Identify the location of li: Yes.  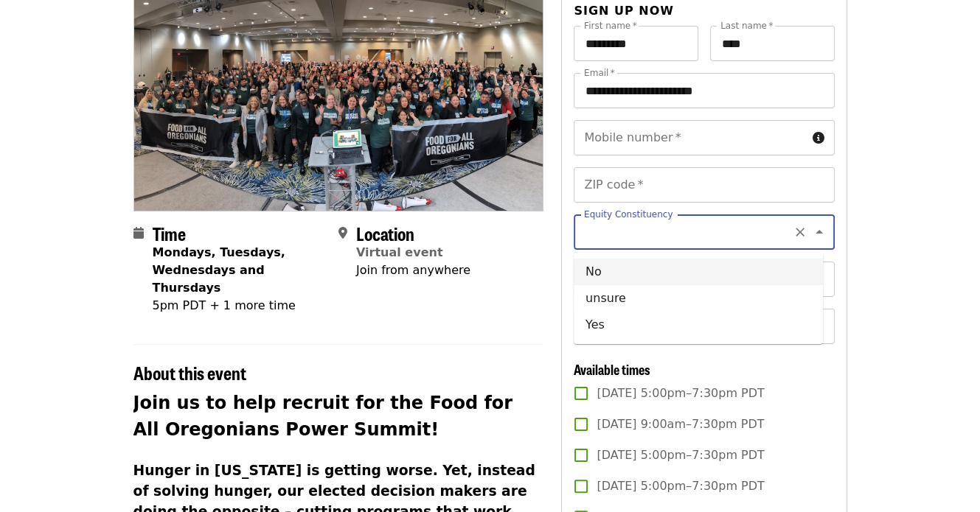
(698, 325).